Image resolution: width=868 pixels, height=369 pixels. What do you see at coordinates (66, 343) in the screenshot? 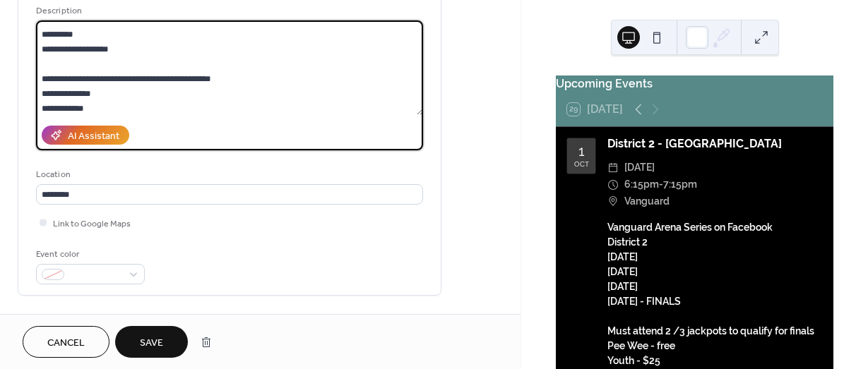
I see `span: Cancel` at bounding box center [66, 343].